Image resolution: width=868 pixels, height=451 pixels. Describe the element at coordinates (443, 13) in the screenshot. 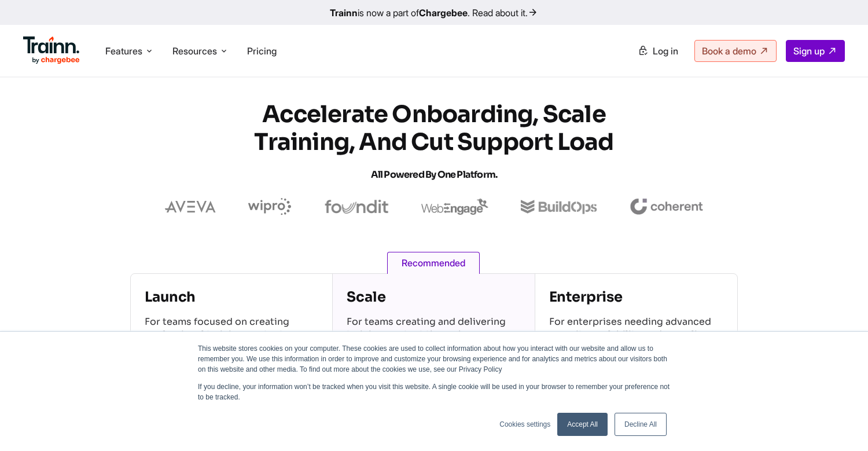

I see `b: Chargebee` at that location.